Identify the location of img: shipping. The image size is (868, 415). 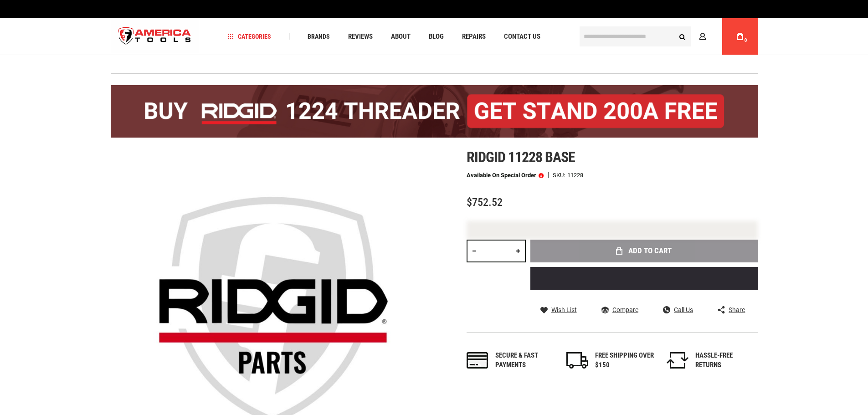
(578, 360).